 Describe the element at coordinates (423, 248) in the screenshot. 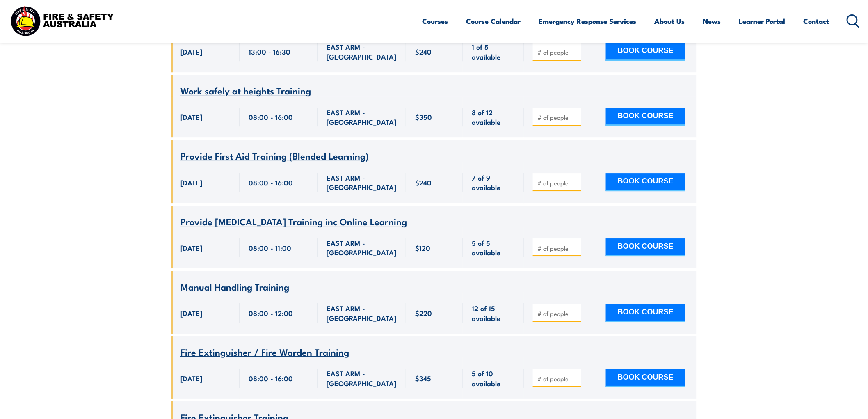

I see `span: $120` at that location.